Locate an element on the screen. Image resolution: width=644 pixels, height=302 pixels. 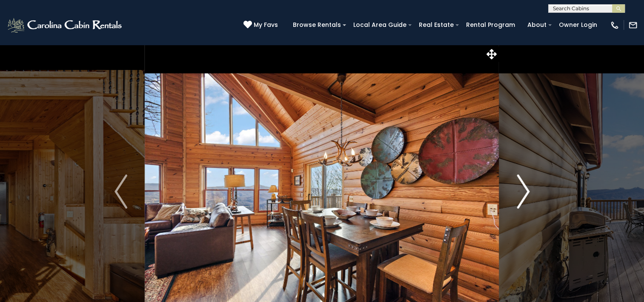
a: Real Estate is located at coordinates (436, 25).